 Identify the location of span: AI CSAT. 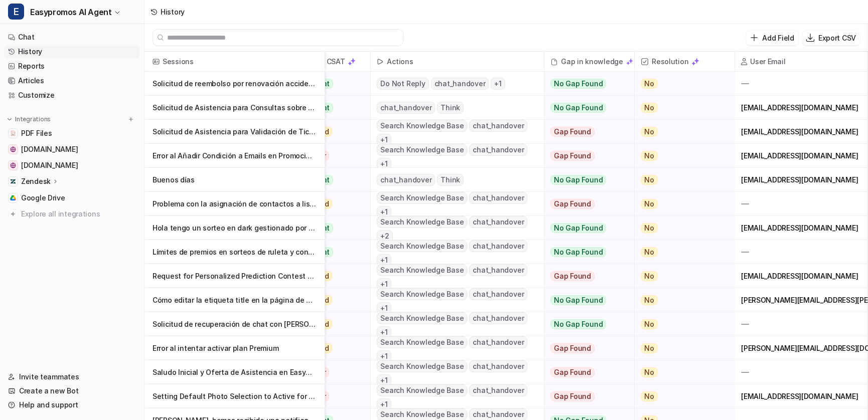
(335, 62).